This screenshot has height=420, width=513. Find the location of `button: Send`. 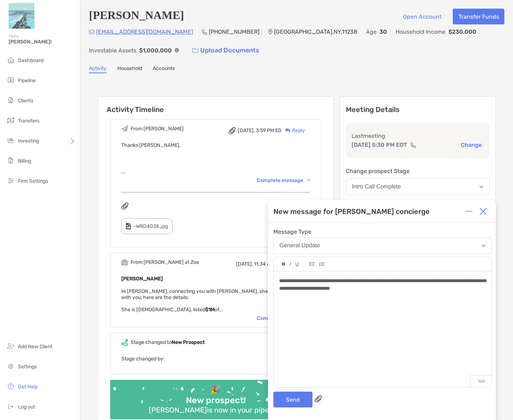

button: Send is located at coordinates (293, 400).